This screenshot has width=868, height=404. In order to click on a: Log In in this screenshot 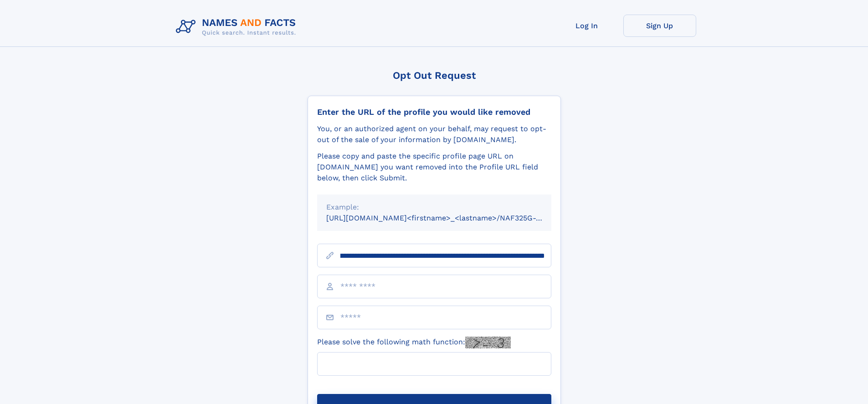, I will do `click(587, 26)`.